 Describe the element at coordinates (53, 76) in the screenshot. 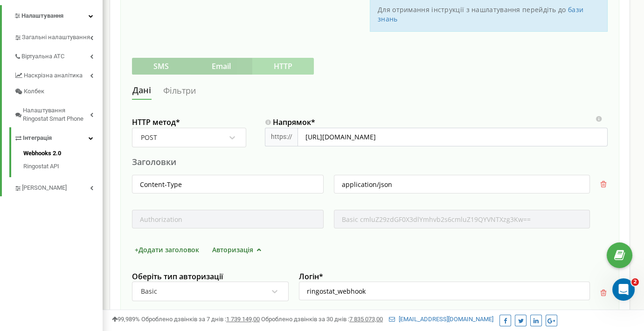

I see `span: Наскрізна аналітика` at that location.